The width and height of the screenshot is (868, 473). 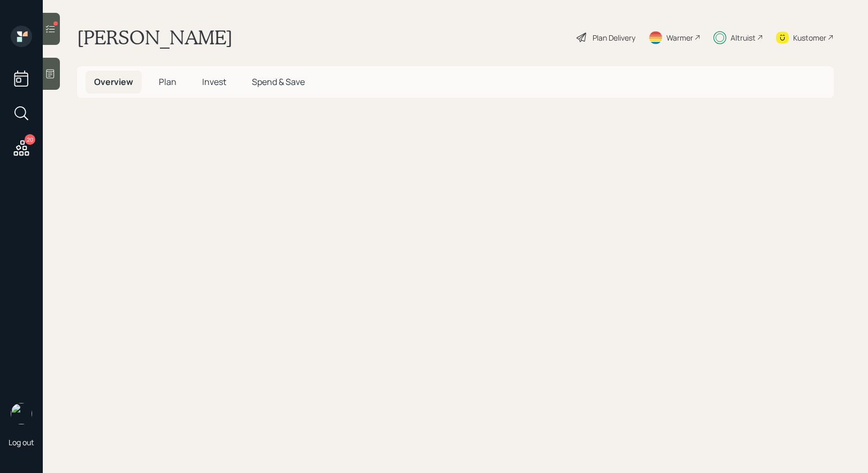 I want to click on span: Plan, so click(x=168, y=82).